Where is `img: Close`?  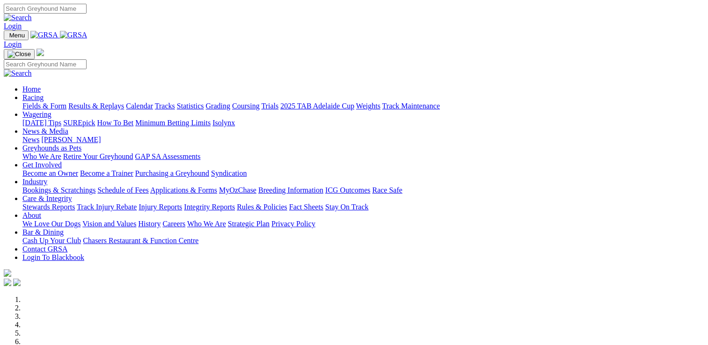 img: Close is located at coordinates (19, 54).